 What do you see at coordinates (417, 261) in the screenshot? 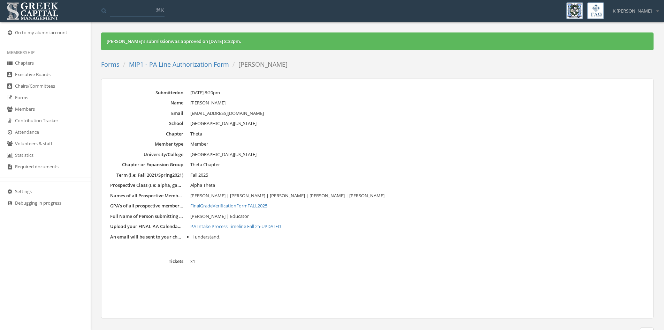
I see `dd: x 1` at bounding box center [417, 261].